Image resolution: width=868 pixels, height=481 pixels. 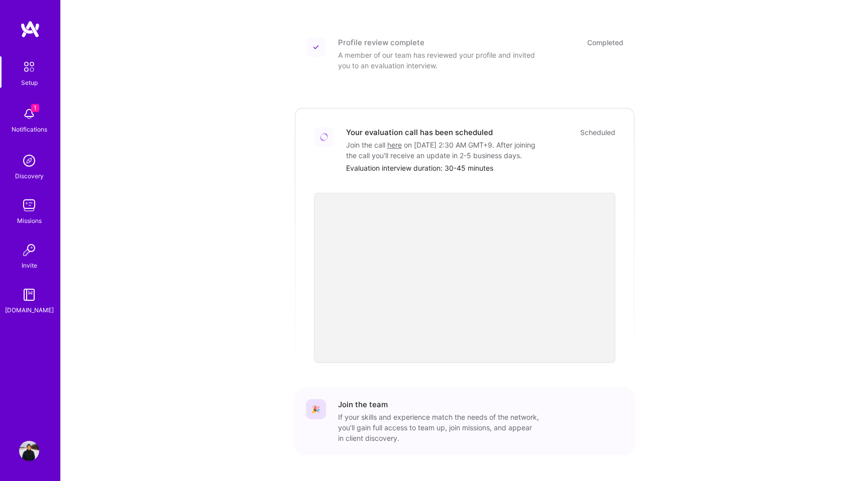 What do you see at coordinates (29, 161) in the screenshot?
I see `img: discovery` at bounding box center [29, 161].